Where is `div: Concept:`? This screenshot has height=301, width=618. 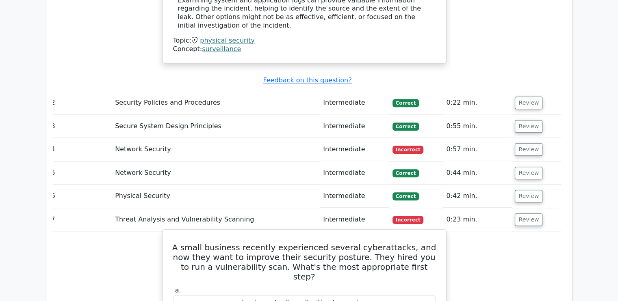 div: Concept: is located at coordinates (304, 49).